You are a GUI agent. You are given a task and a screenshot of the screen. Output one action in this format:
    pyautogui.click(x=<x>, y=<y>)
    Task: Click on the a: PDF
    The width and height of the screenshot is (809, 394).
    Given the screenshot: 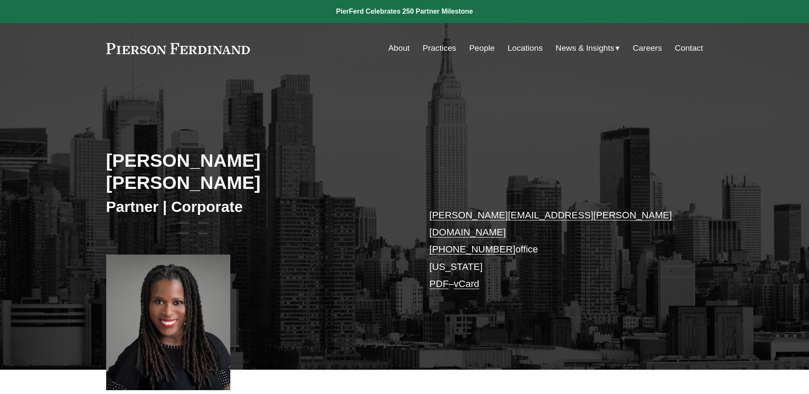 What is the action you would take?
    pyautogui.click(x=439, y=284)
    